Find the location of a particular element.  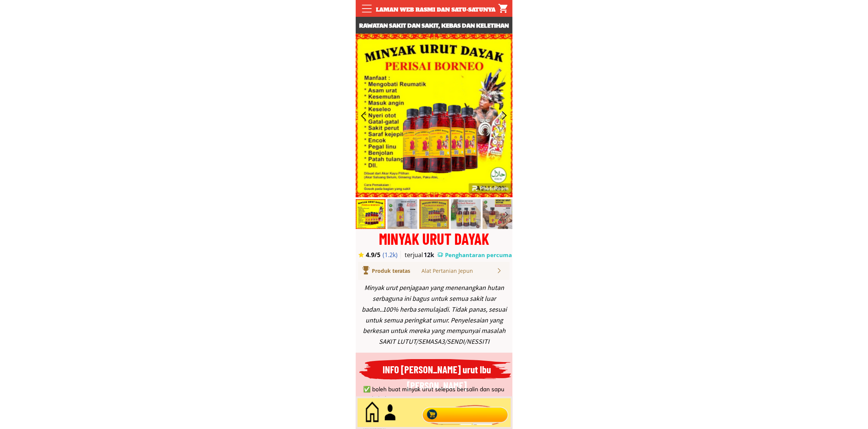

h3: Rawatan sakit dan sakit, kebas dan keletihan is located at coordinates (434, 25).